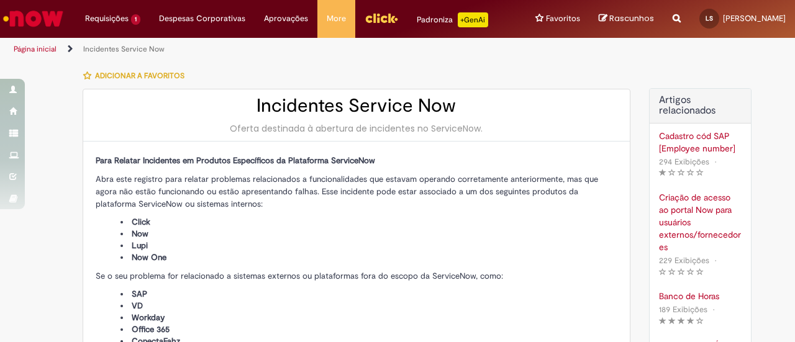 The image size is (795, 342). I want to click on span: SAP, so click(139, 294).